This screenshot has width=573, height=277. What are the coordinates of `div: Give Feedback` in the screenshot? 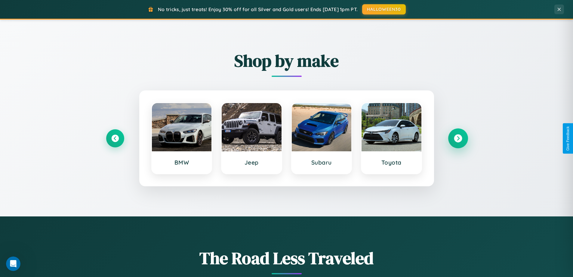 It's located at (568, 138).